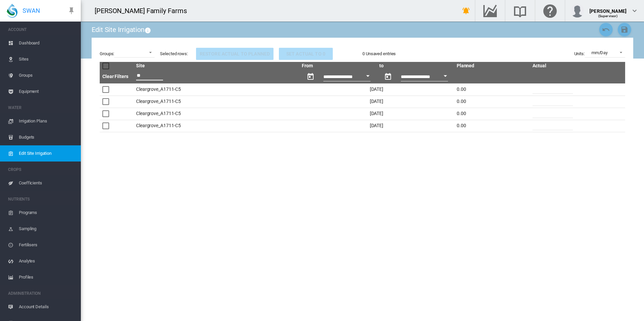 This screenshot has width=644, height=321. Describe the element at coordinates (12, 11) in the screenshot. I see `img: SWAN-Landscape-Logo-Colour-drop.png` at that location.